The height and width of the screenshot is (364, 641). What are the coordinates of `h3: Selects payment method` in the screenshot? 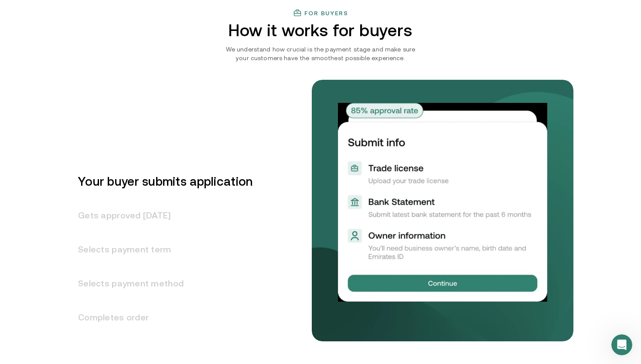 It's located at (160, 283).